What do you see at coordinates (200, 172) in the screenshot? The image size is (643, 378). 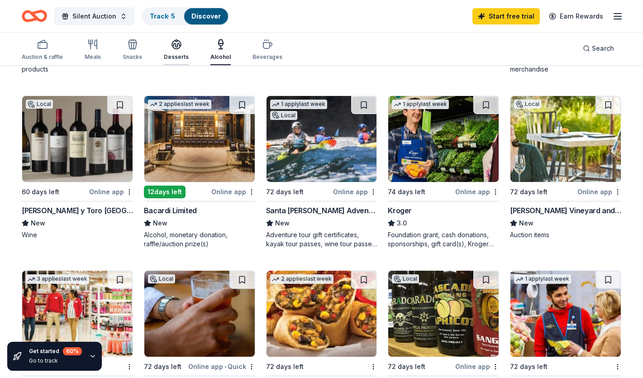 I see `a: Image for Bacardi Limited2 applieslast week12days leftOnline appBacardi LimitedNewAlcohol, moneta...` at bounding box center [200, 172].